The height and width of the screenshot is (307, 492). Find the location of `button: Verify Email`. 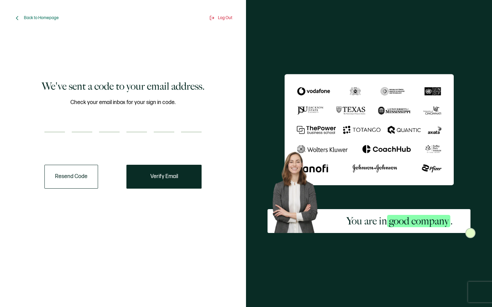

button: Verify Email is located at coordinates (164, 177).